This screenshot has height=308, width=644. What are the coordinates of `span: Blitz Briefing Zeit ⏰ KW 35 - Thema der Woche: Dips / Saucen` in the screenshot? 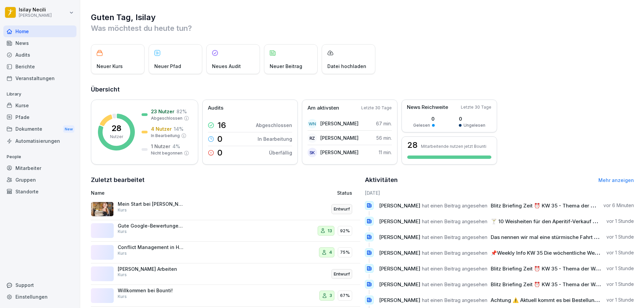 It's located at (567, 206).